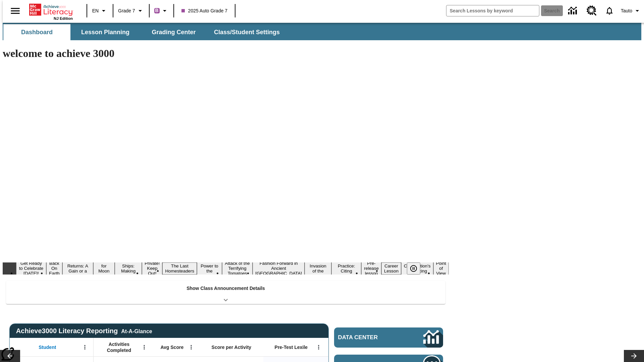  Describe the element at coordinates (592, 11) in the screenshot. I see `a: Resource Center, Will open in new tab` at that location.